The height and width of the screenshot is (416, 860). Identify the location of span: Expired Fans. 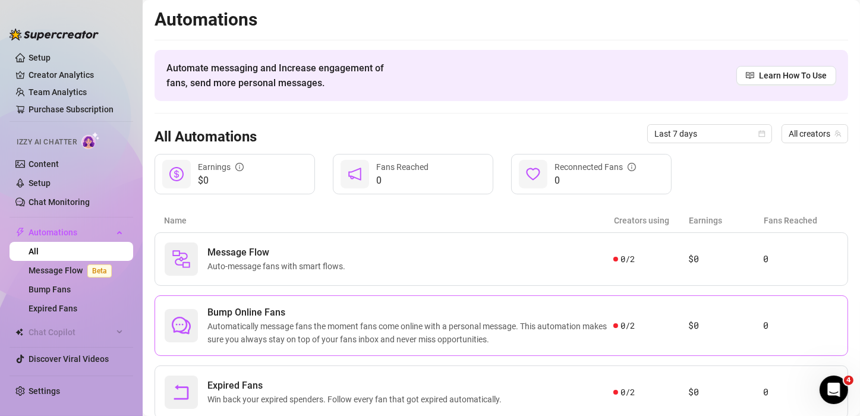
(356, 386).